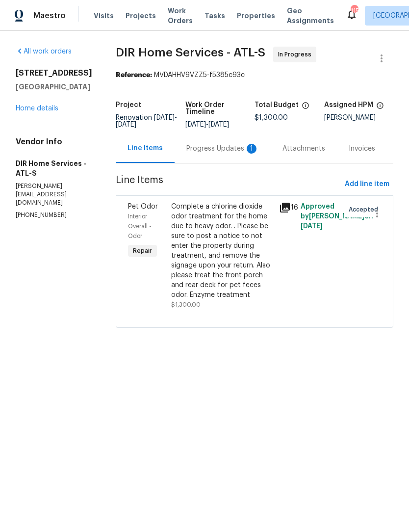  I want to click on b: Reference:, so click(134, 75).